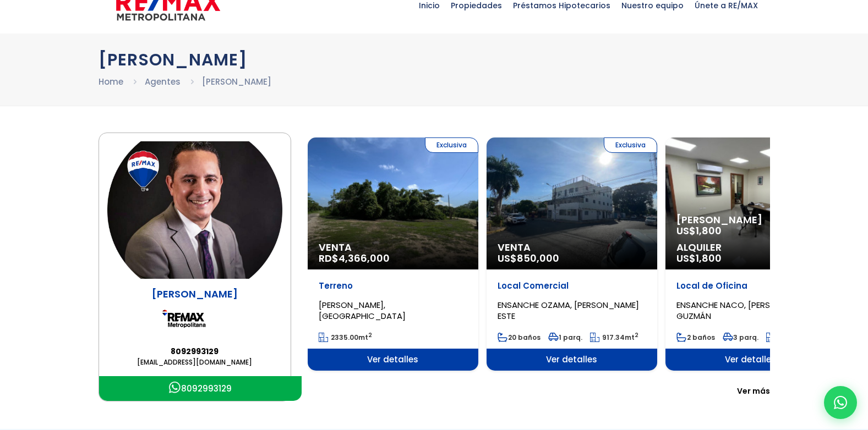 The width and height of the screenshot is (868, 430). What do you see at coordinates (751, 247) in the screenshot?
I see `span: Alquiler` at bounding box center [751, 247].